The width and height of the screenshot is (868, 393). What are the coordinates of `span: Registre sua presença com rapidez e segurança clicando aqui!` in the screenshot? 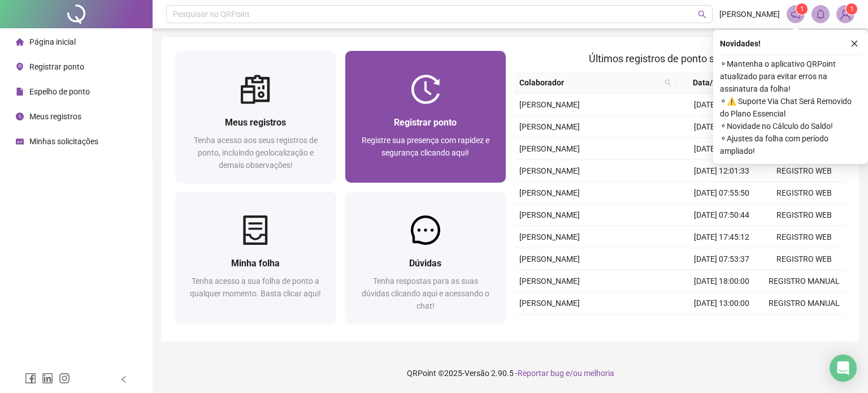 It's located at (426, 147).